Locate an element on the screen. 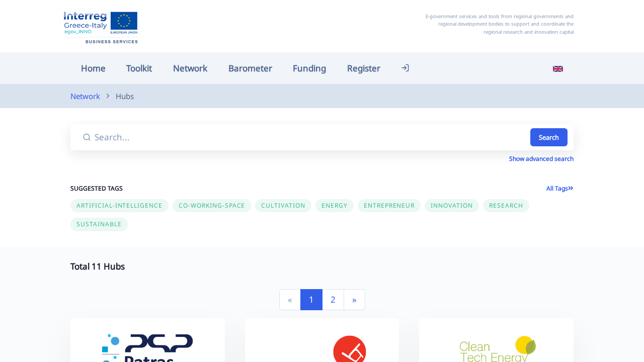 The height and width of the screenshot is (362, 644). a: Funding is located at coordinates (310, 68).